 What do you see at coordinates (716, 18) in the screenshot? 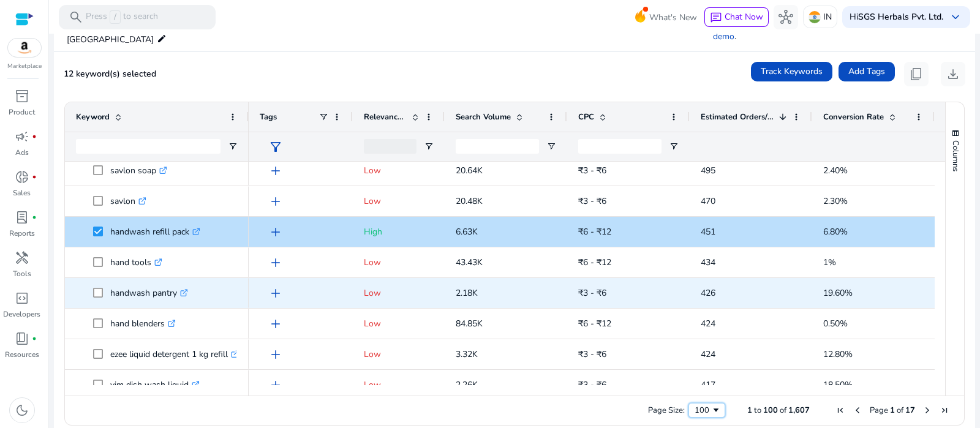
I see `span: chat` at bounding box center [716, 18].